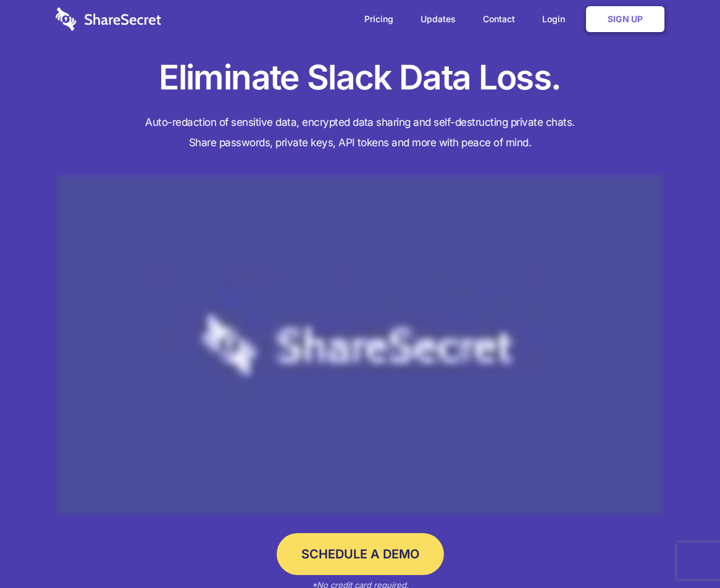  What do you see at coordinates (625, 19) in the screenshot?
I see `a: Sign Up` at bounding box center [625, 19].